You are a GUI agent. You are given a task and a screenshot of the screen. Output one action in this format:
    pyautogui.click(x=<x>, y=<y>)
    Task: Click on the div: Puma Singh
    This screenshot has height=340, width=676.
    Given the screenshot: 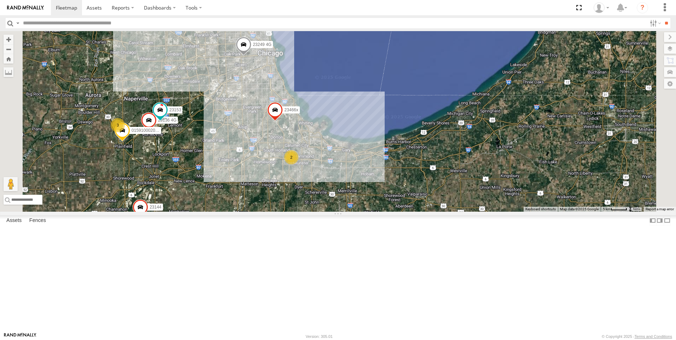 What is the action you would take?
    pyautogui.click(x=602, y=8)
    